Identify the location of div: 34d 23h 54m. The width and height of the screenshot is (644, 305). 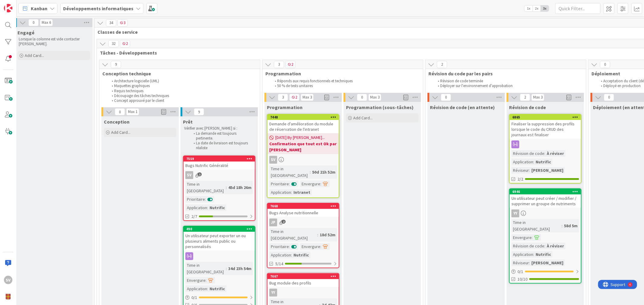
(240, 268).